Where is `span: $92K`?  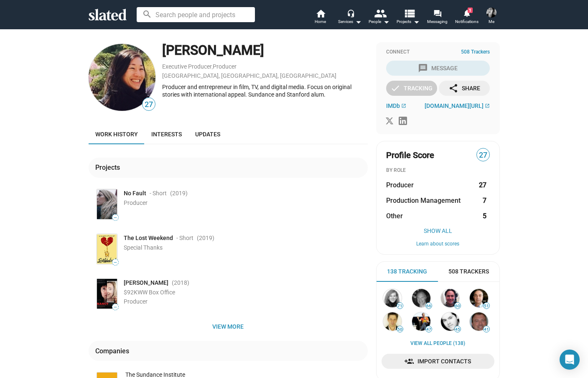
span: $92K is located at coordinates (131, 292).